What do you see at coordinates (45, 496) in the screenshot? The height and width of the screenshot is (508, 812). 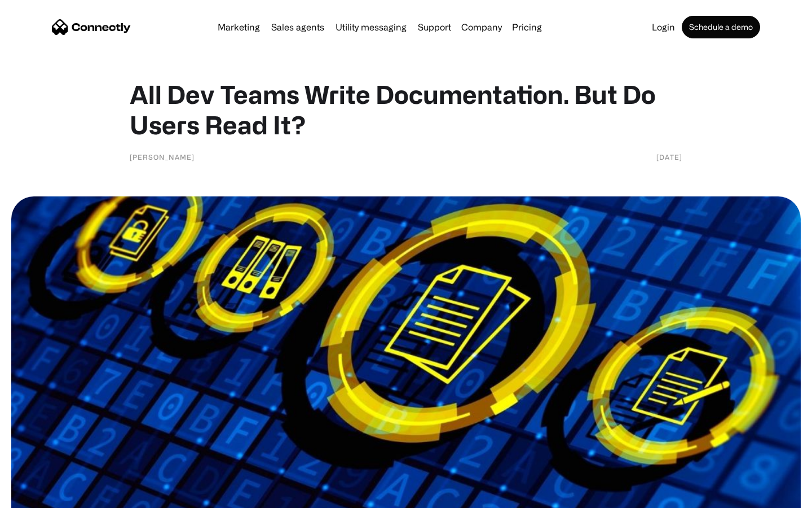 I see `ul: Language list` at bounding box center [45, 496].